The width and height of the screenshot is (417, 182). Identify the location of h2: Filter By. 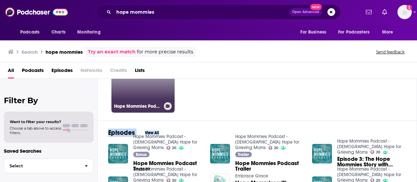
(49, 100).